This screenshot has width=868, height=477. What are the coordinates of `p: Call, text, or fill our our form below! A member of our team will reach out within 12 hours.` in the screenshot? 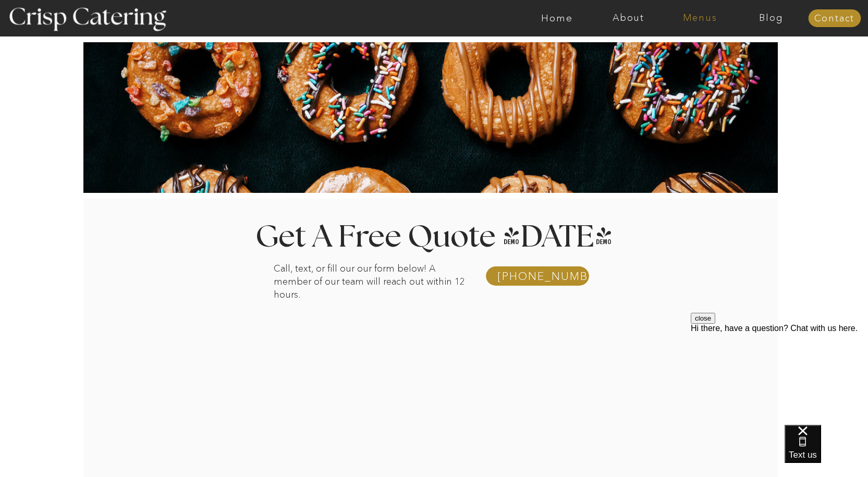 It's located at (373, 267).